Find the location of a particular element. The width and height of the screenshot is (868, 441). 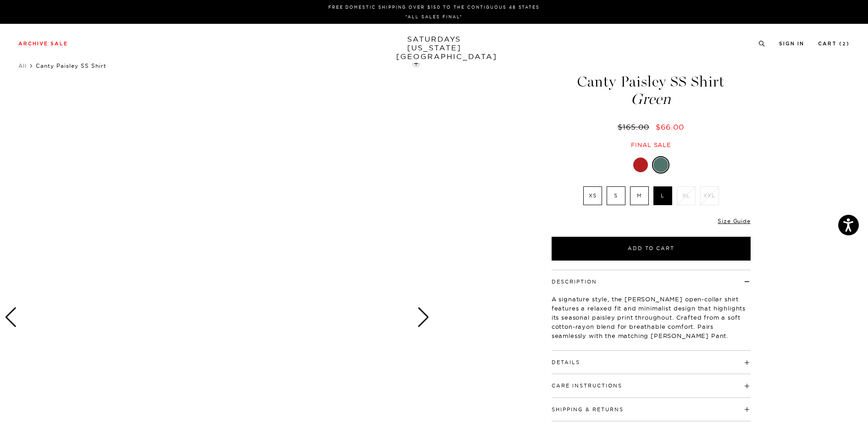

button: Shipping & Returns is located at coordinates (587, 409).